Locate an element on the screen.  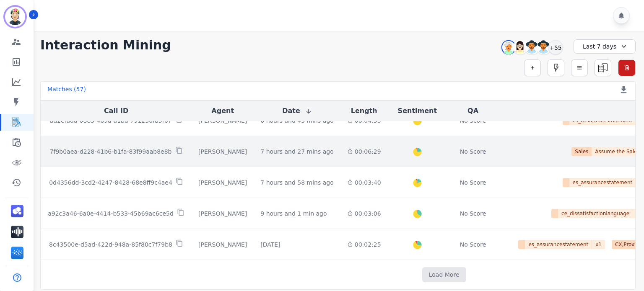
p: 8c43500e-d5ad-422d-948a-85f80c7f79b8 is located at coordinates (111, 245).